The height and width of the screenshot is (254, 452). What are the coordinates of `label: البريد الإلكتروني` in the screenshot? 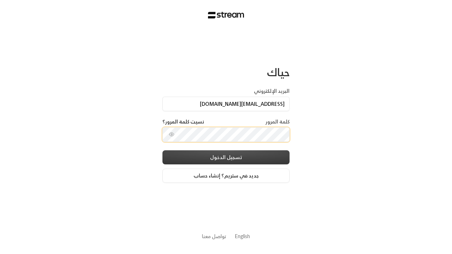 It's located at (271, 91).